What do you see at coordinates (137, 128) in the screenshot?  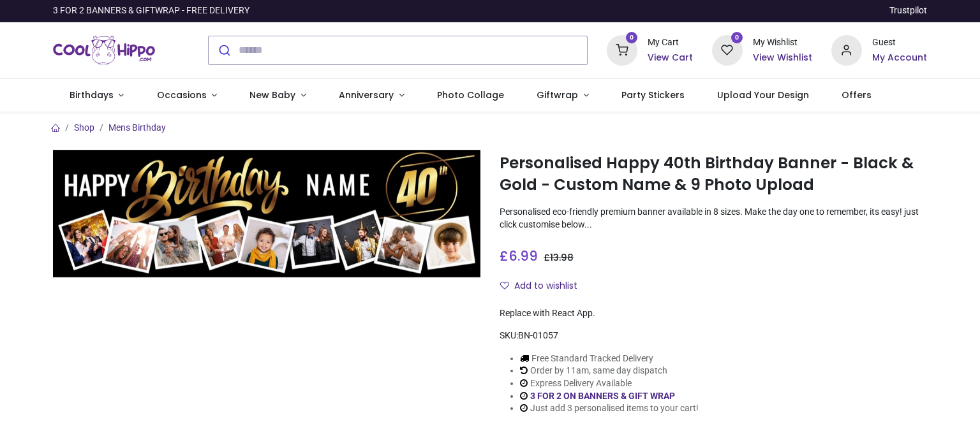 I see `a: Mens Birthday` at bounding box center [137, 128].